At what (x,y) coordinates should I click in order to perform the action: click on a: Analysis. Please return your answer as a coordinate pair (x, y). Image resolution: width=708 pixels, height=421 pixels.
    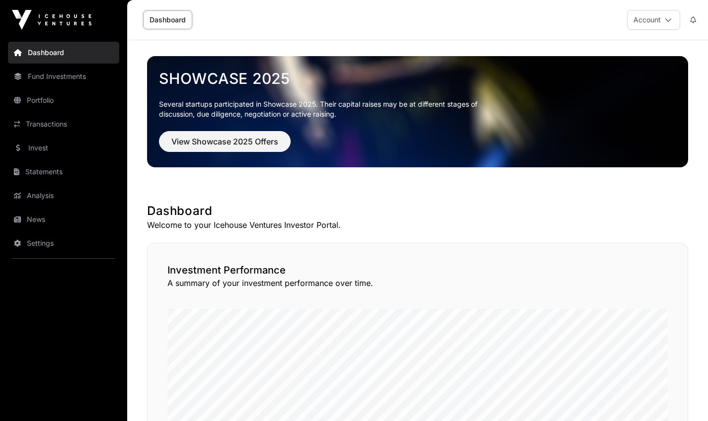
    Looking at the image, I should click on (64, 196).